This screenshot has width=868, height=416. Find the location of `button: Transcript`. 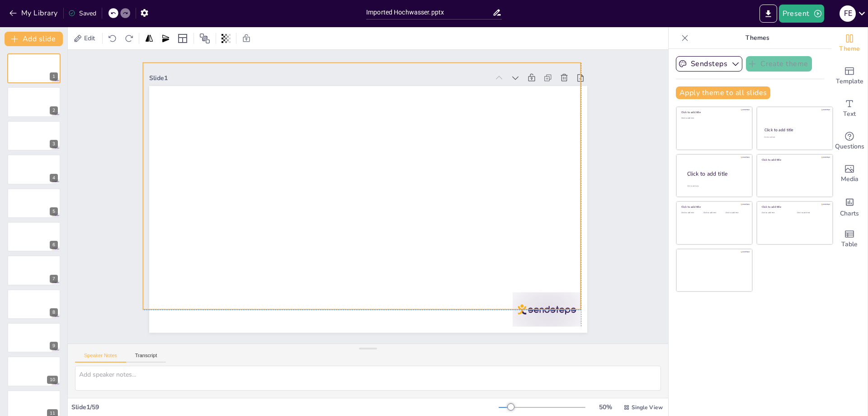

button: Transcript is located at coordinates (146, 358).